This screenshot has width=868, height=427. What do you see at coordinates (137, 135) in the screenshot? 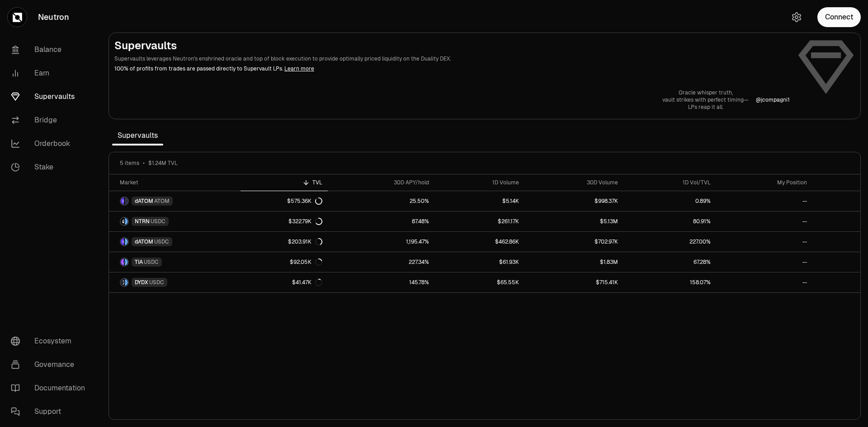
I see `span: Supervaults` at bounding box center [137, 135].